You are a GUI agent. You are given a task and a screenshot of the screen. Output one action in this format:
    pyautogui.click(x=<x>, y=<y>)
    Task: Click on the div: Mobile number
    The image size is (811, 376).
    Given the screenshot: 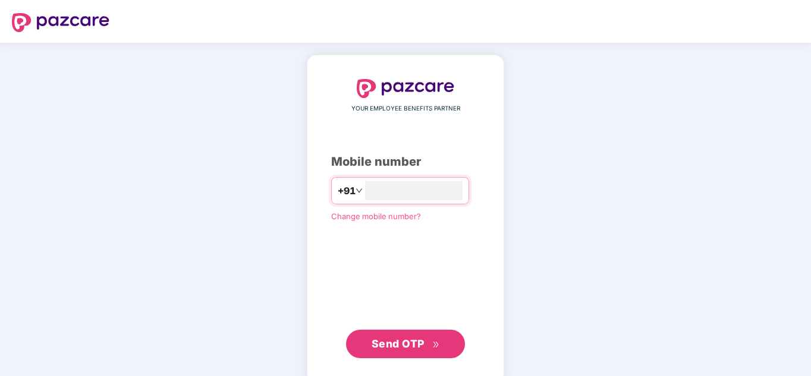 What is the action you would take?
    pyautogui.click(x=405, y=162)
    